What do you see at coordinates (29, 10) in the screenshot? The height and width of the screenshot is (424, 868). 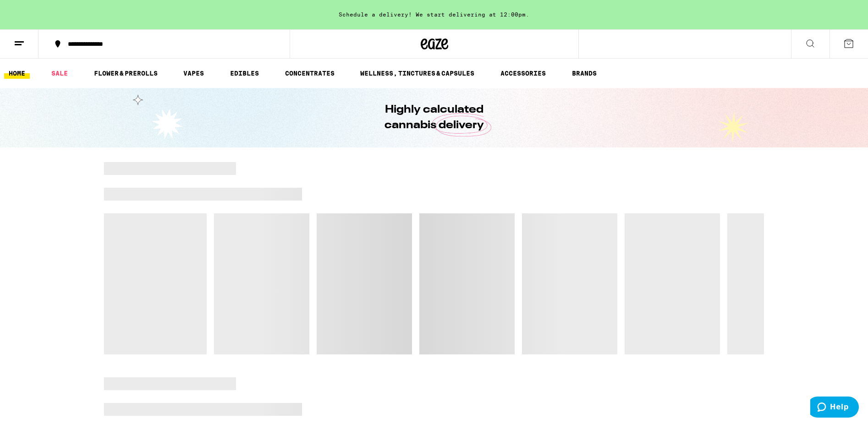 I see `span: Help` at bounding box center [29, 10].